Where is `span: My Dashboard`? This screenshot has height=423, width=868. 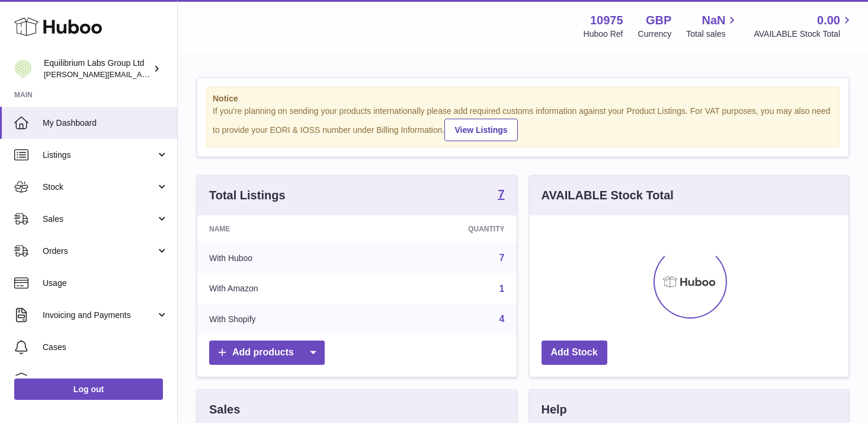
span: My Dashboard is located at coordinates (105, 122).